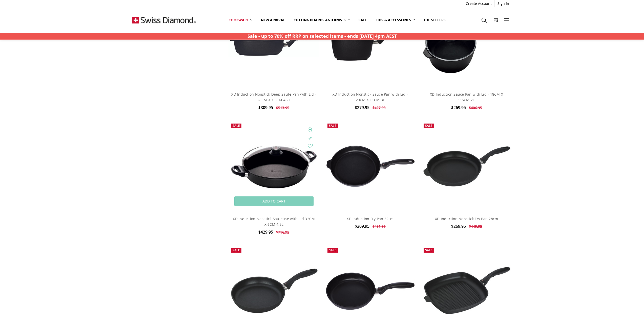 Image resolution: width=644 pixels, height=333 pixels. What do you see at coordinates (475, 107) in the screenshot?
I see `span: $406.95` at bounding box center [475, 107].